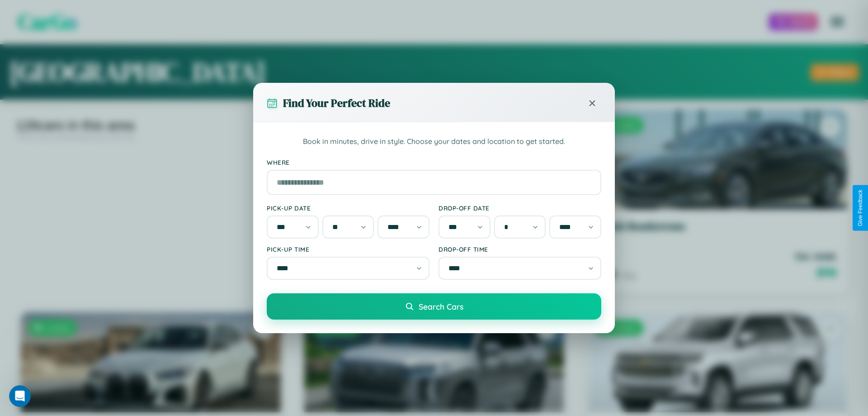 This screenshot has height=416, width=868. I want to click on label: Drop-off Date, so click(520, 208).